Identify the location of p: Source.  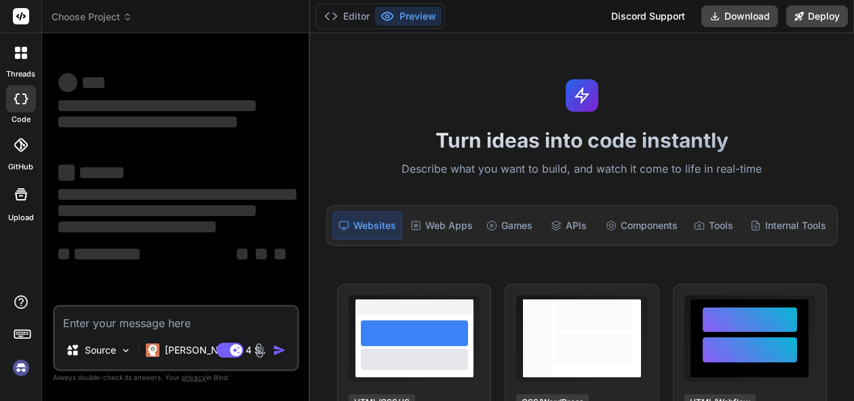
(100, 351).